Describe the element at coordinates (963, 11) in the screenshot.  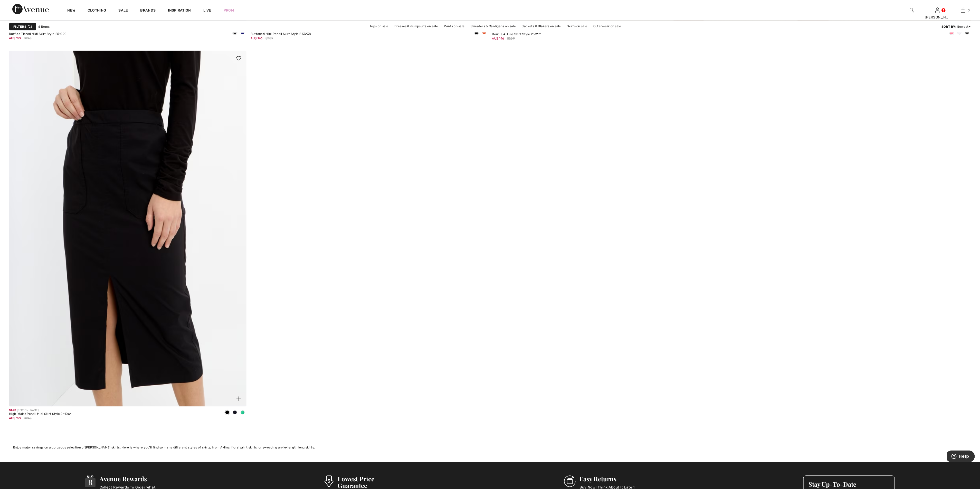
I see `img: My Bag` at that location.